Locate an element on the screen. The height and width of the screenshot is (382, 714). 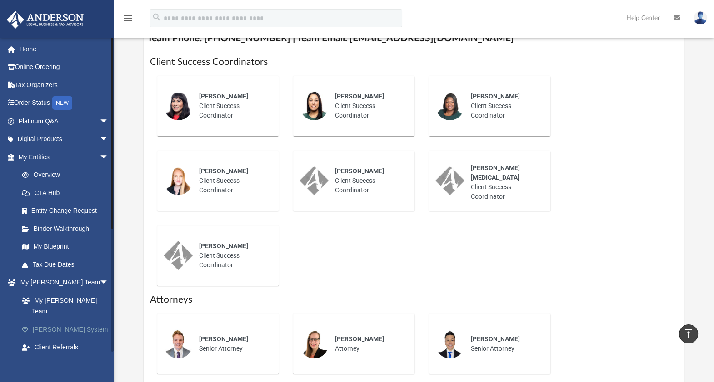
a: Online Ordering is located at coordinates (64, 67).